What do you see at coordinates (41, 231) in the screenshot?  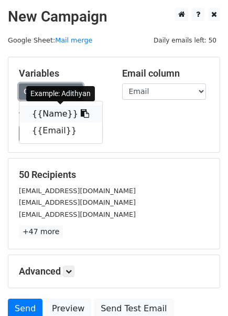 I see `a: +47 more` at bounding box center [41, 231].